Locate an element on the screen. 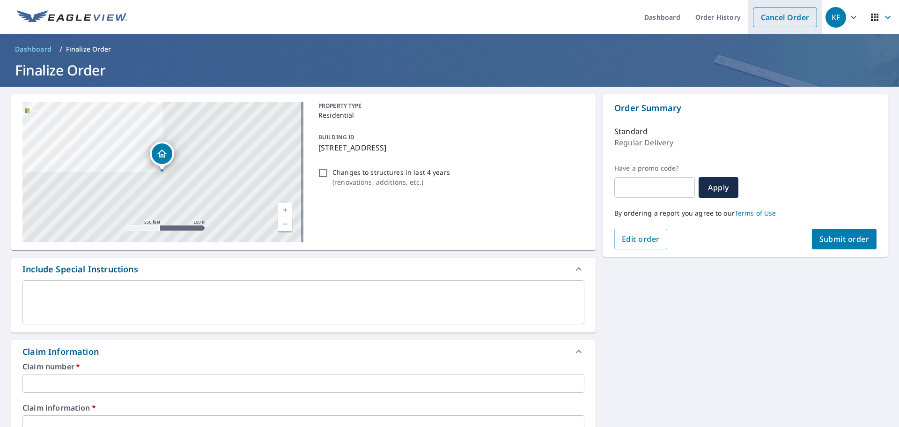 The image size is (899, 427). p: By ordering a report you agree to our is located at coordinates (746, 213).